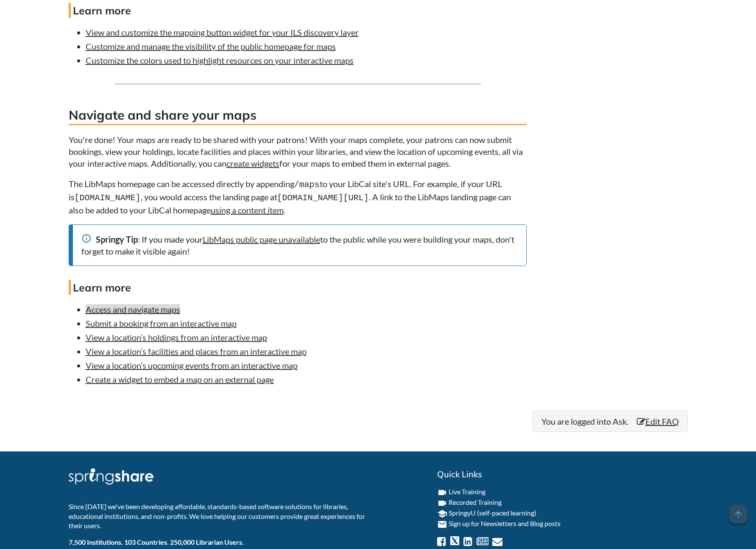  What do you see at coordinates (192, 365) in the screenshot?
I see `a: View a location’s upcoming events from an interactive map` at bounding box center [192, 365].